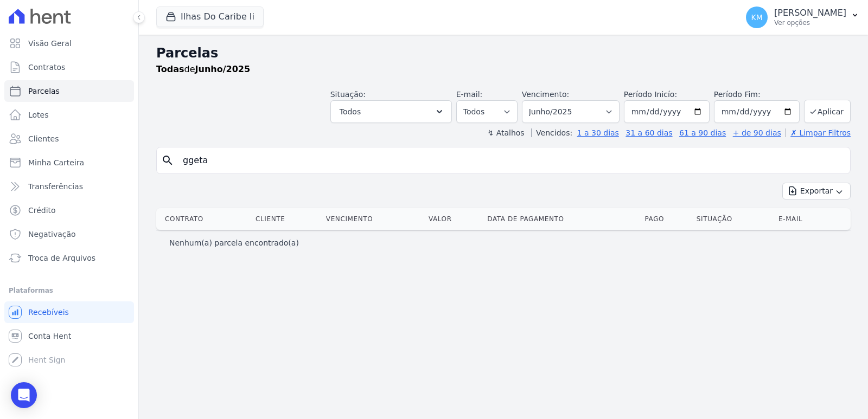 This screenshot has height=419, width=868. What do you see at coordinates (43, 139) in the screenshot?
I see `span: Clientes` at bounding box center [43, 139].